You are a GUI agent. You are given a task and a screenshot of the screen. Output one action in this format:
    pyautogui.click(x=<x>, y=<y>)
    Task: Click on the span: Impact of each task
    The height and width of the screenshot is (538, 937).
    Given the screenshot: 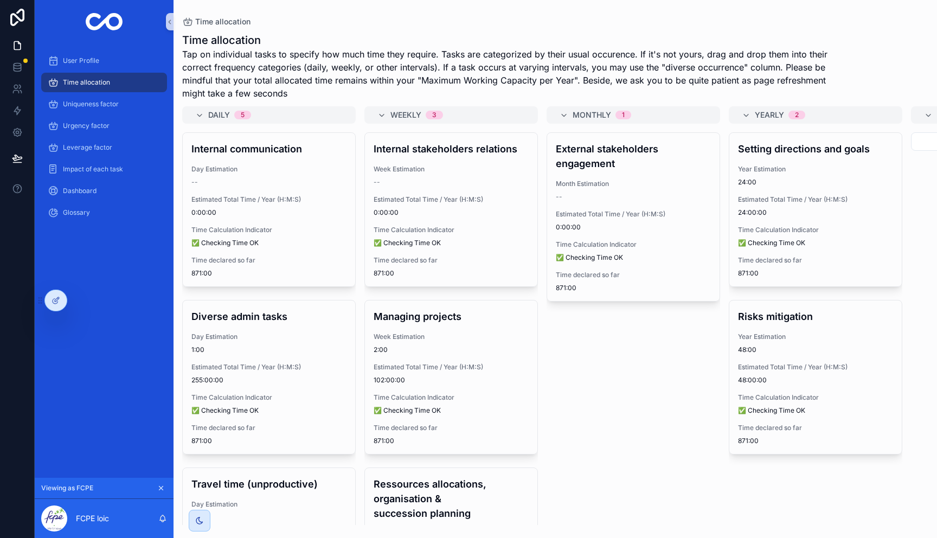 What is the action you would take?
    pyautogui.click(x=93, y=169)
    